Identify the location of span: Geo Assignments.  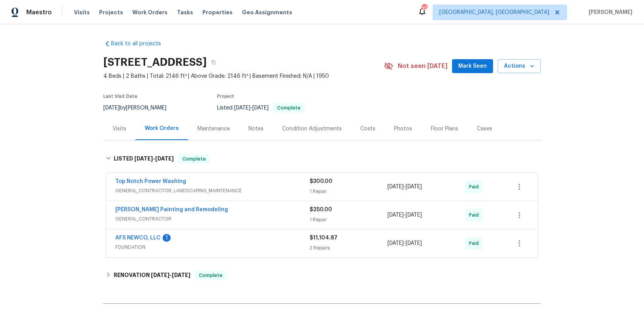
(267, 13).